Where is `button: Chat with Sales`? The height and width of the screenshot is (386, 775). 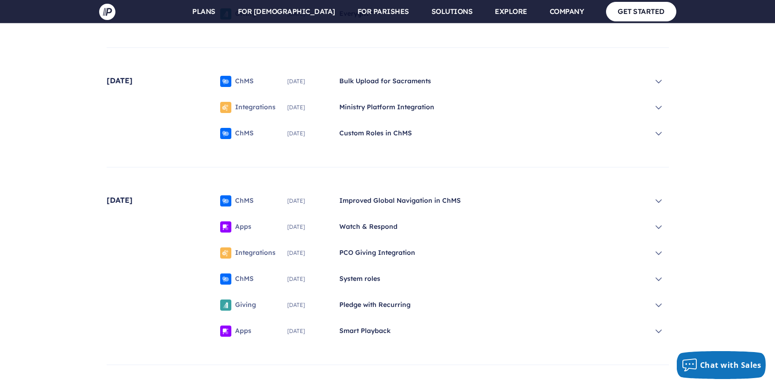 button: Chat with Sales is located at coordinates (721, 365).